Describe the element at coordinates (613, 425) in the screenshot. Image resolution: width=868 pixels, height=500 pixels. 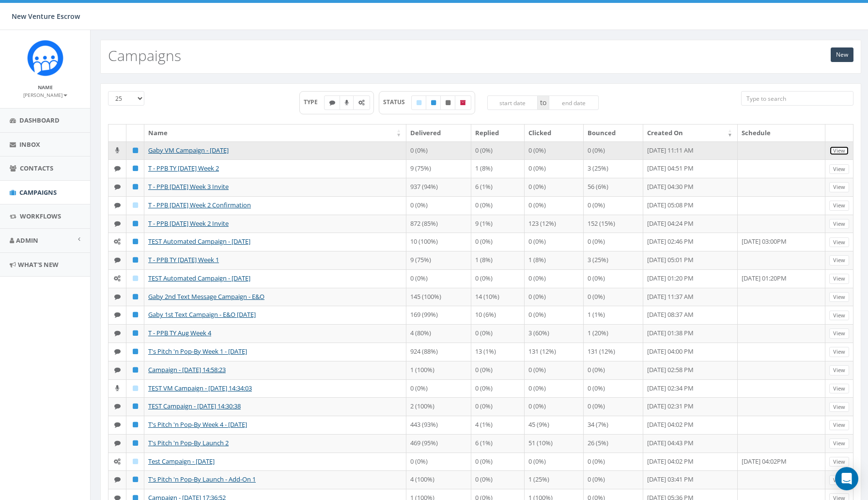
I see `td: 34 (7%)` at that location.